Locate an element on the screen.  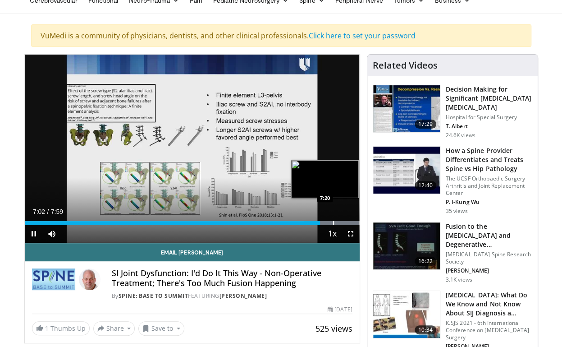
span: 7:02 is located at coordinates (39, 211).